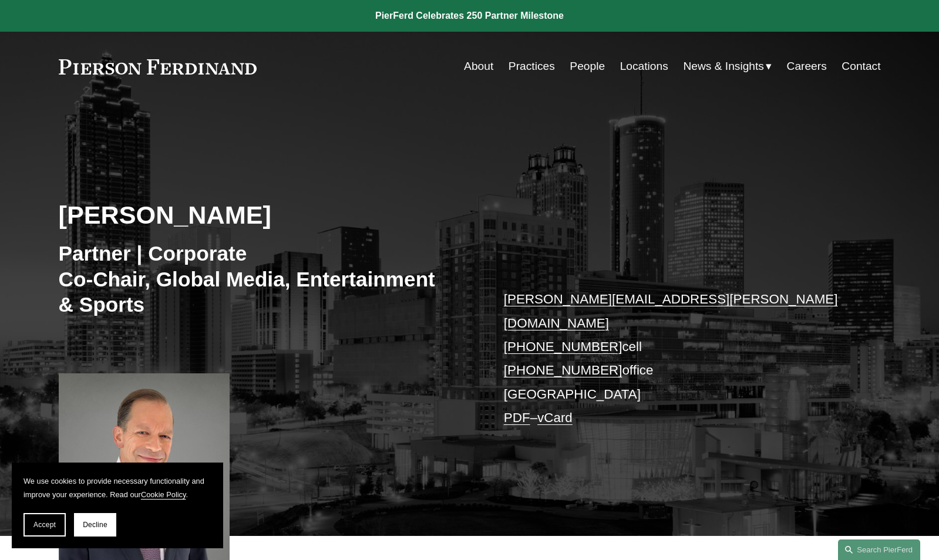  What do you see at coordinates (555, 417) in the screenshot?
I see `a: vCard` at bounding box center [555, 417].